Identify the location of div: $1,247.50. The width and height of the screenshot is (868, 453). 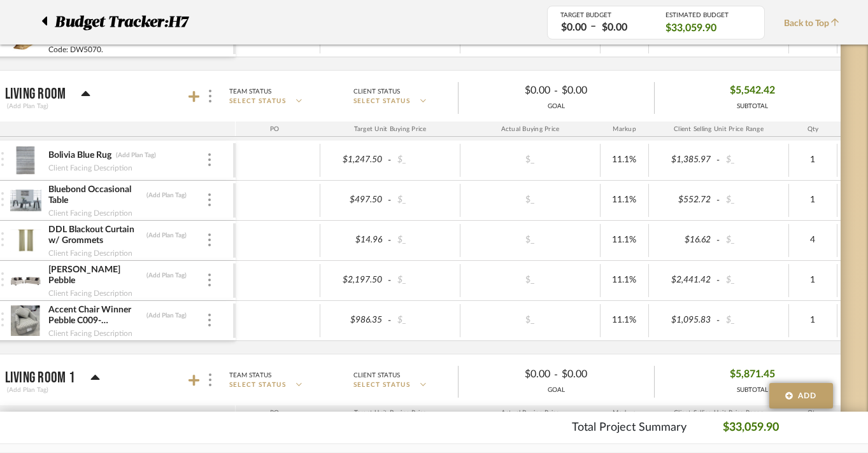
(356, 160).